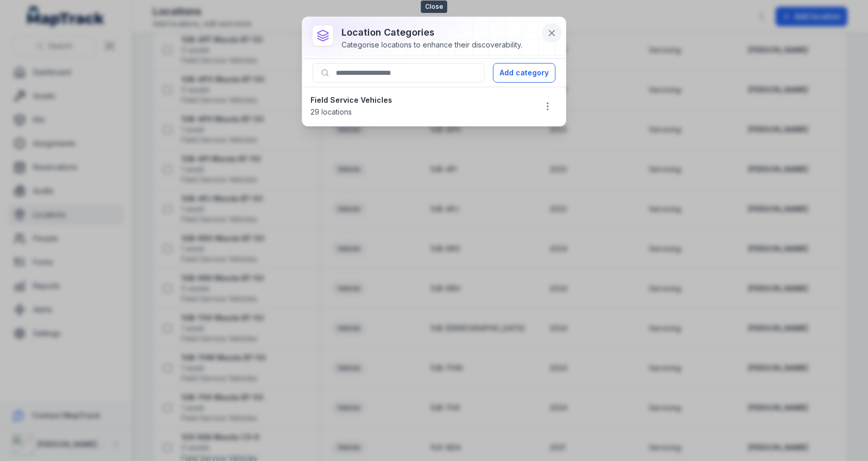  Describe the element at coordinates (432, 45) in the screenshot. I see `div: Categorise locations to enhance their discoverability.` at that location.